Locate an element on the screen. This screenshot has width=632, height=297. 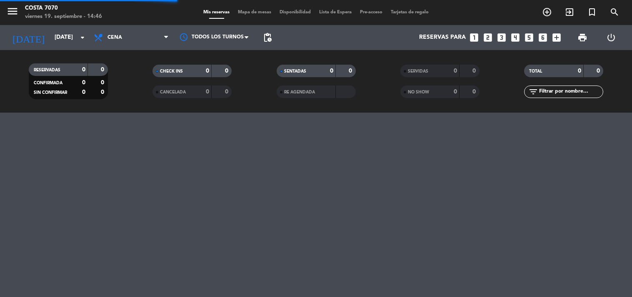
span: RE AGENDADA is located at coordinates (300, 92).